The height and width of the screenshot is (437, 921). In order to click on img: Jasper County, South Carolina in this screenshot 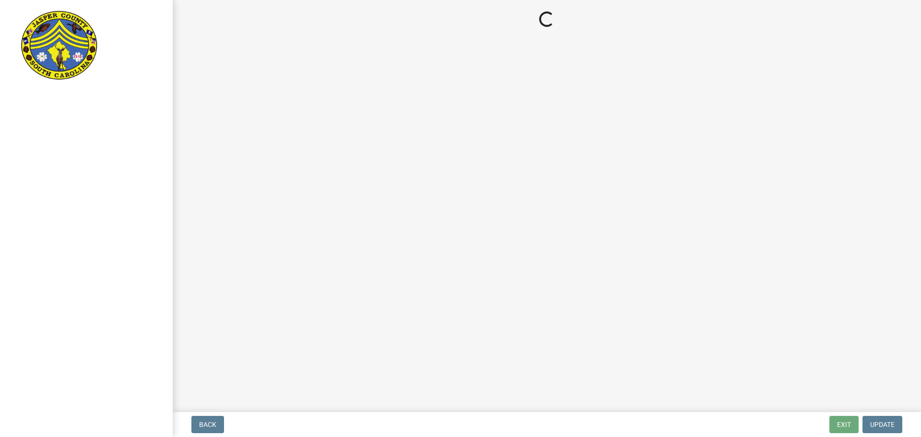, I will do `click(59, 46)`.